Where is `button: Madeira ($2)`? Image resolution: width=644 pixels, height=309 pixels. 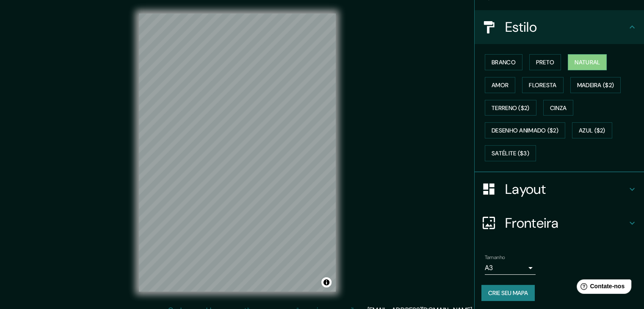 button: Madeira ($2) is located at coordinates (596, 85).